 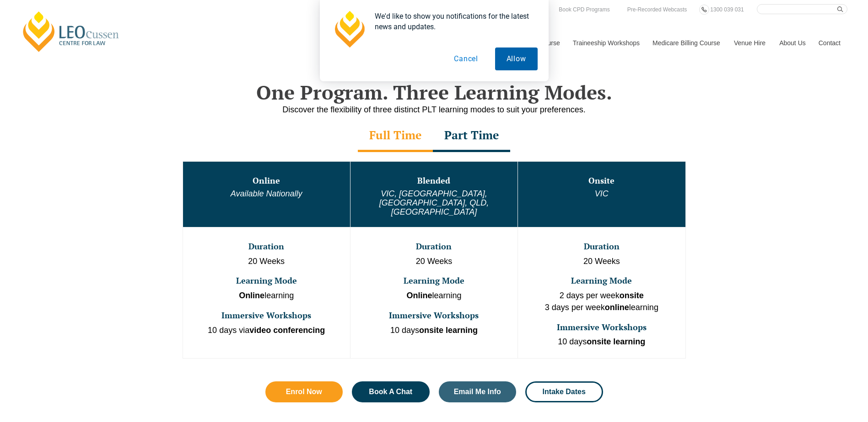 What do you see at coordinates (390, 392) in the screenshot?
I see `span: Book A Chat` at bounding box center [390, 392].